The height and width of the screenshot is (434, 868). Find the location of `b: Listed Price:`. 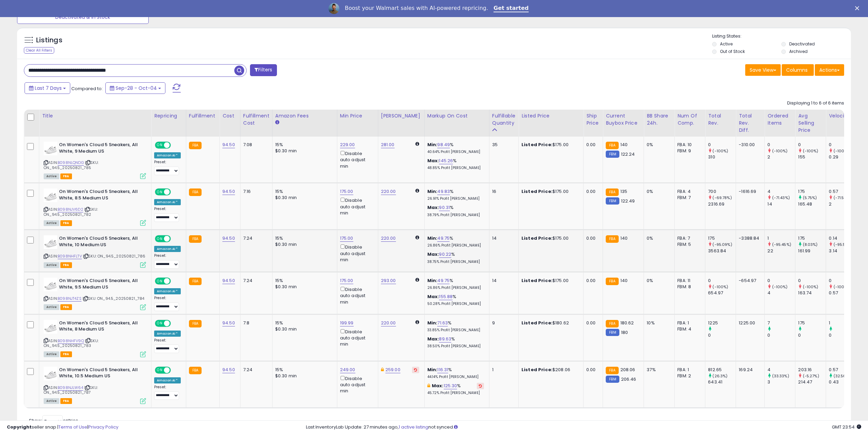

b: Listed Price: is located at coordinates (536, 238).